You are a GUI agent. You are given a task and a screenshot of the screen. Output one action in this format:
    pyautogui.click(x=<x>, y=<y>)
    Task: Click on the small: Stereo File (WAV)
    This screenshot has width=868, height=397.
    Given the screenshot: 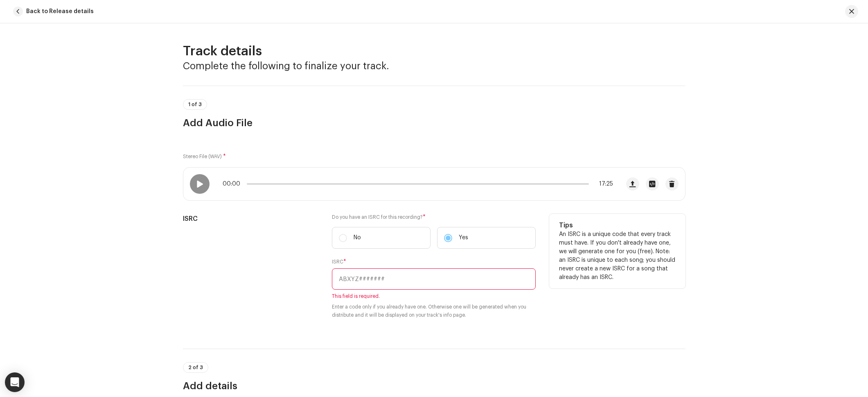 What is the action you would take?
    pyautogui.click(x=202, y=157)
    